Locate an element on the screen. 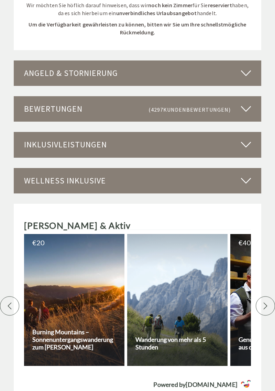 The image size is (275, 391). div: Guten Tag, wie können wir Ihnen helfen? is located at coordinates (59, 29).